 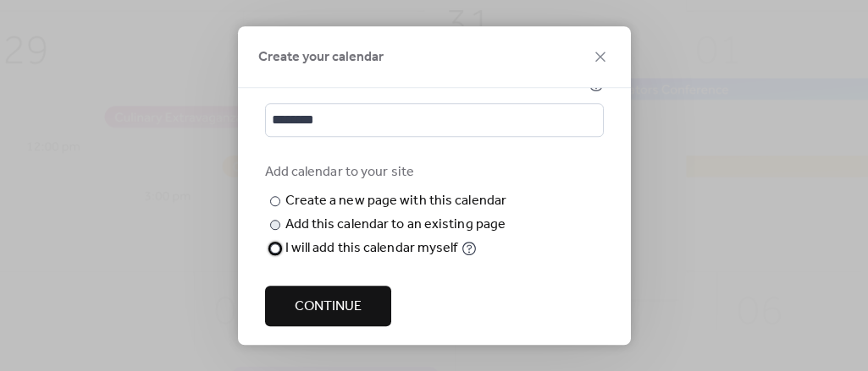 I want to click on button: Continue, so click(x=328, y=307).